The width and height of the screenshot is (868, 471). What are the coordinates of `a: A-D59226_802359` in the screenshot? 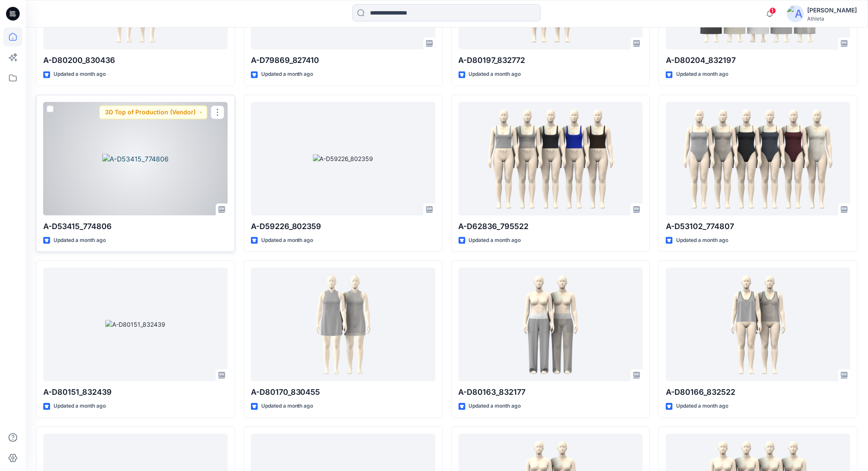 It's located at (343, 159).